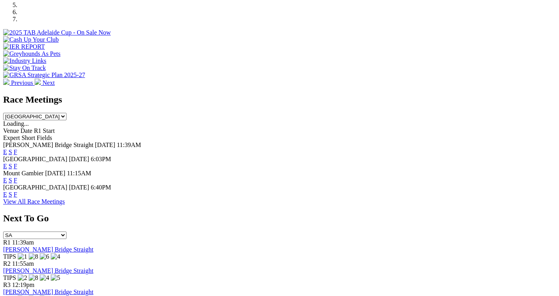  I want to click on span: 11:15AM, so click(79, 173).